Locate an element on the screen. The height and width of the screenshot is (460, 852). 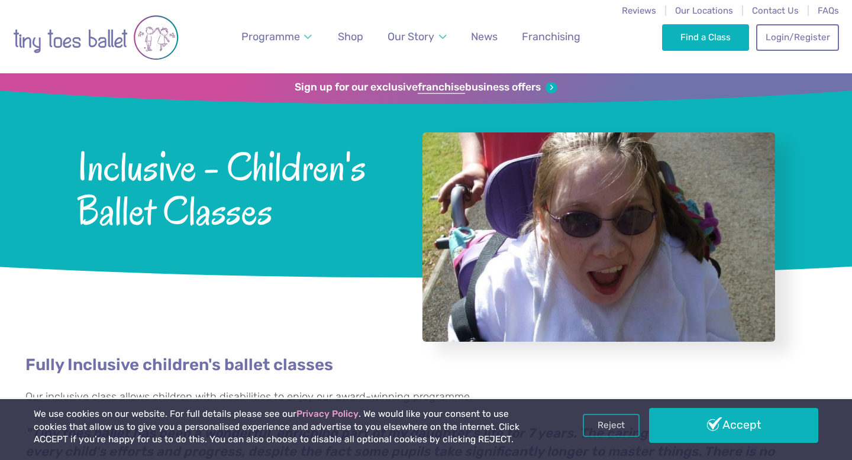
a: Sign up for our exclusivefranchisebusiness offers is located at coordinates (425, 88).